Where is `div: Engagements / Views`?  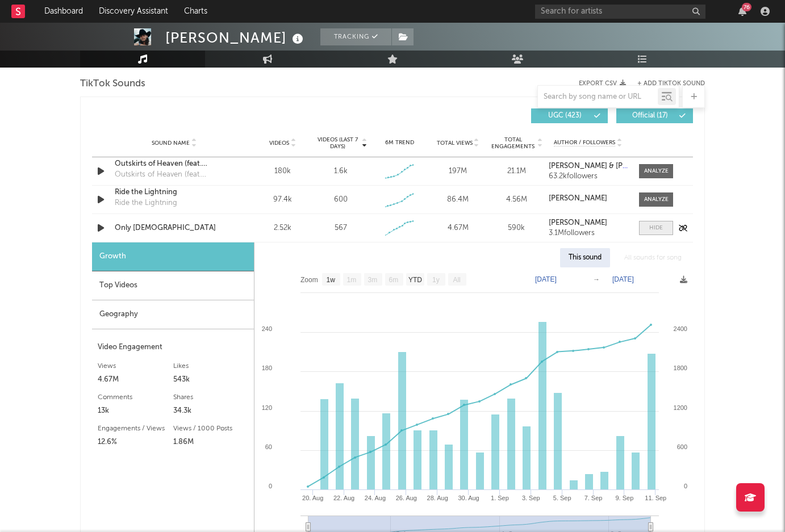 div: Engagements / Views is located at coordinates (135, 428).